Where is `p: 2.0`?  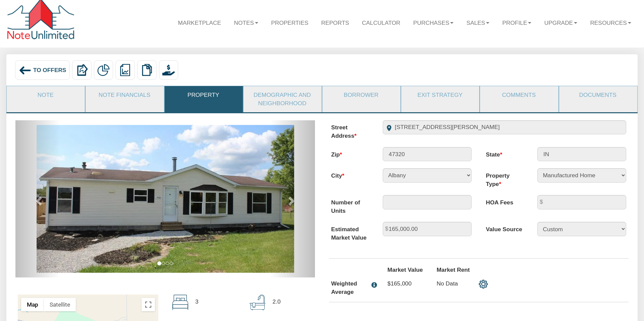
p: 2.0 is located at coordinates (277, 302).